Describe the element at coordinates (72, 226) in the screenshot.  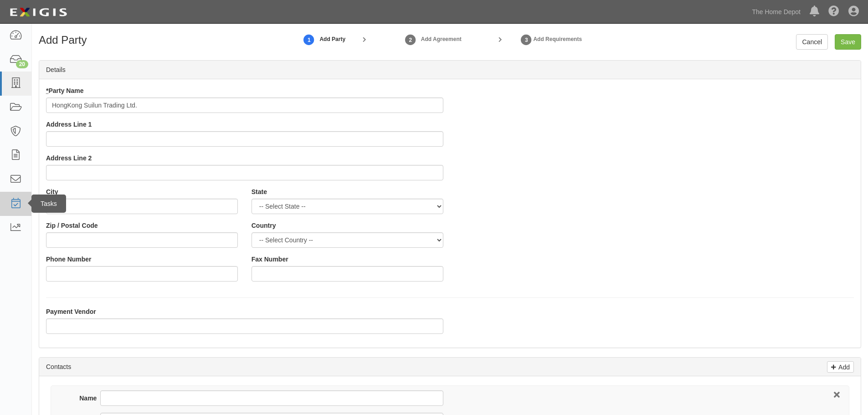
I see `label: Zip / Postal Code` at that location.